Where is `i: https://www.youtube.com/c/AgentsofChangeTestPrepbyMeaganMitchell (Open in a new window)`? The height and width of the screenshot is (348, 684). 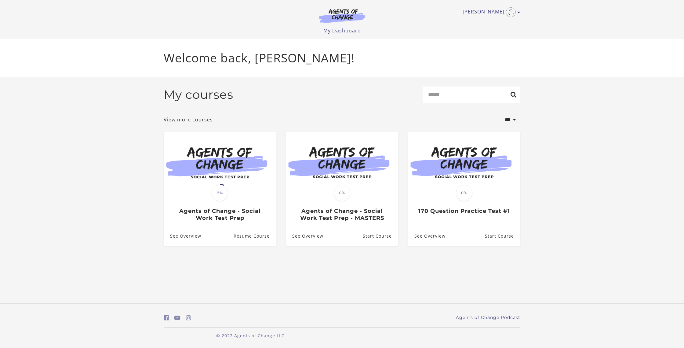
i: https://www.youtube.com/c/AgentsofChangeTestPrepbyMeaganMitchell (Open in a new window) is located at coordinates (177, 317).